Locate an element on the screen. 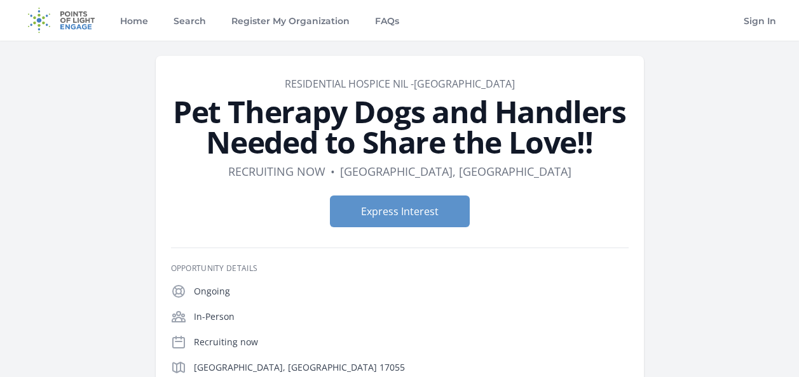 The height and width of the screenshot is (377, 799). h1: Pet Therapy Dogs and Handlers Needed to Share the Love!! is located at coordinates (400, 127).